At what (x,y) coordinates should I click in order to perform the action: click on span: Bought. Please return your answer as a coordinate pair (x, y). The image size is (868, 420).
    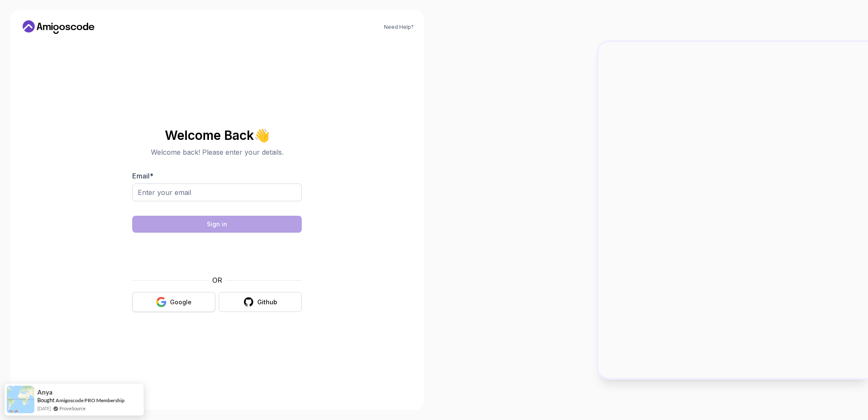
    Looking at the image, I should click on (46, 399).